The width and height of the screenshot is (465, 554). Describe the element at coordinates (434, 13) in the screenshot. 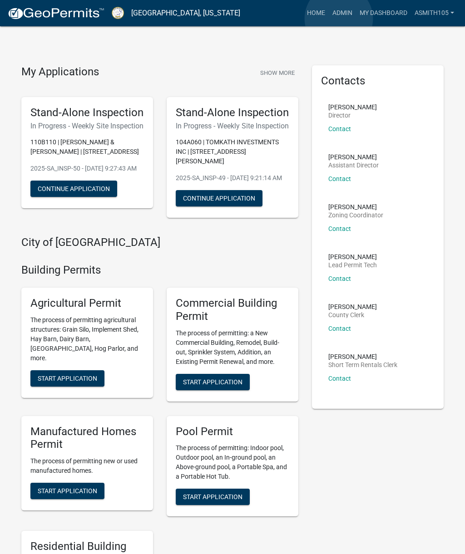

I see `a: asmith105` at that location.